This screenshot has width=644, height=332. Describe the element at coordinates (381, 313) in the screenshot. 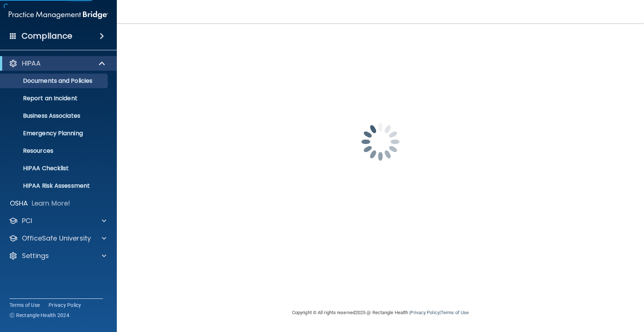

I see `div: Copyright © All rights reserved 2025 @ Rectangle Health | |` at that location.